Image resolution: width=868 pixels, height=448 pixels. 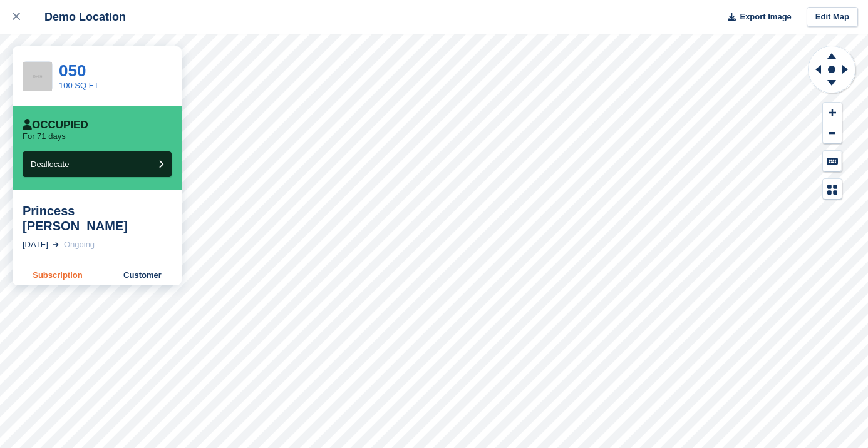 What do you see at coordinates (832, 161) in the screenshot?
I see `button: Keyboard Shortcuts` at bounding box center [832, 161].